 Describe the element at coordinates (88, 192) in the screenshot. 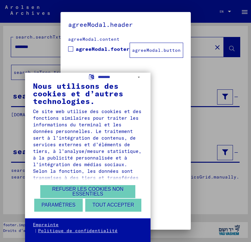

I see `button: Refuser les cookies non essentiels` at that location.